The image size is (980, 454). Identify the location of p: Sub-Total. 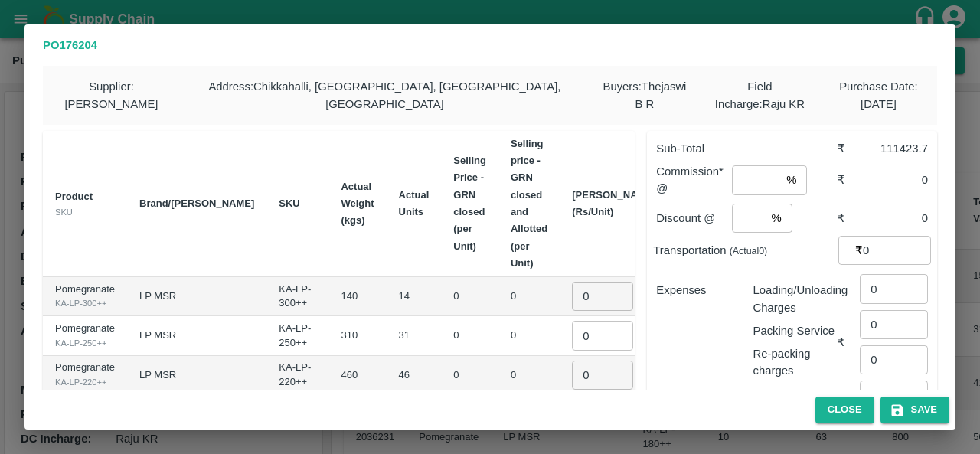
(747, 148).